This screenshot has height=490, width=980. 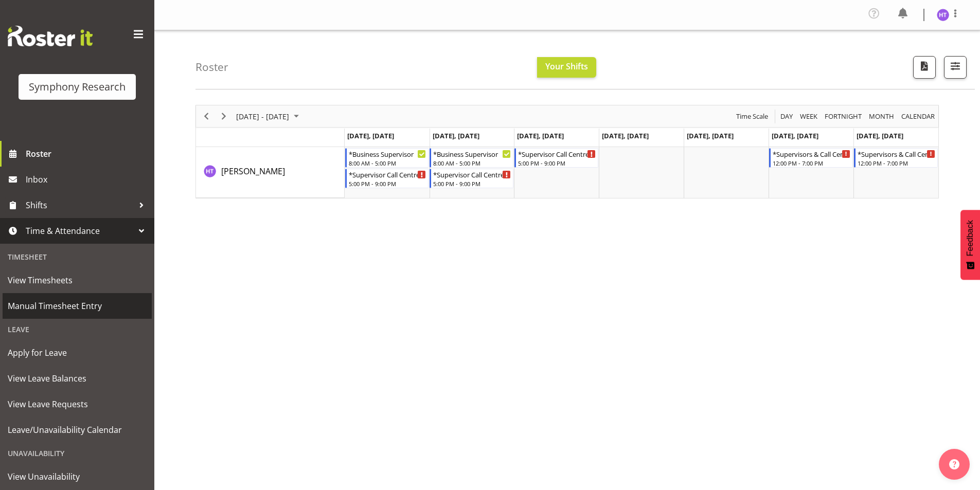 I want to click on a: View Timesheets, so click(x=77, y=281).